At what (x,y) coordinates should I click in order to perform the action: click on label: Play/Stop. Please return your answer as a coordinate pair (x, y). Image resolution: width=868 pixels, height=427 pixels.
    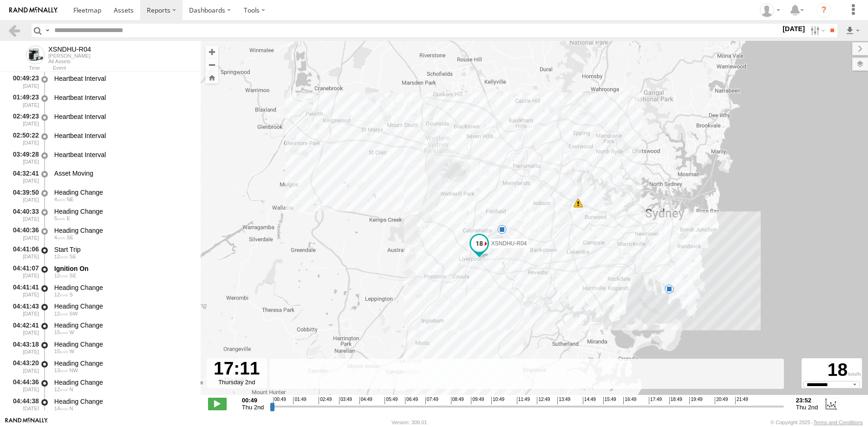
    Looking at the image, I should click on (217, 403).